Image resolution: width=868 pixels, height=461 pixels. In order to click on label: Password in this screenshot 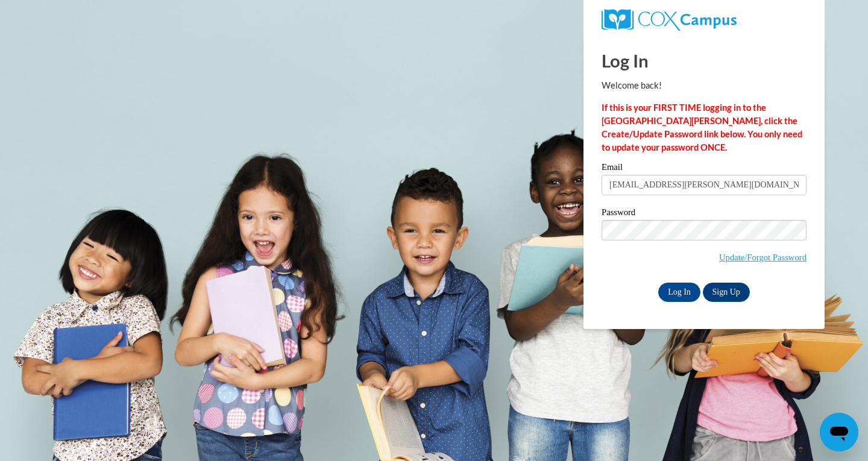, I will do `click(704, 214)`.